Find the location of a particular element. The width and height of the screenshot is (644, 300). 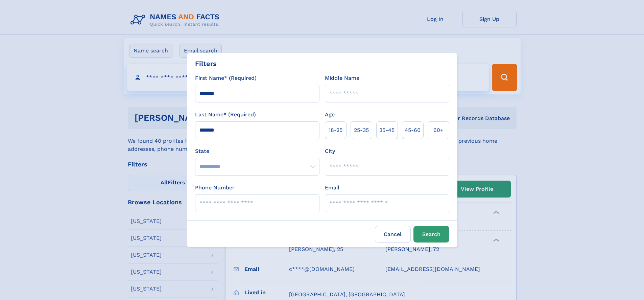

label: Last Name* (Required) is located at coordinates (226, 115).